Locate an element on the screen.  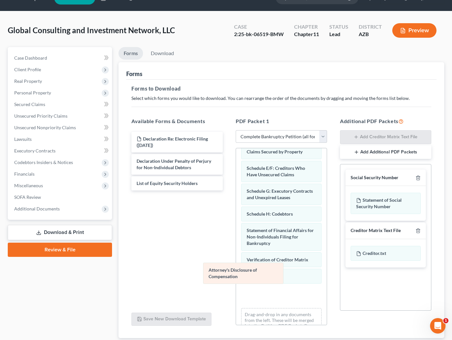
span: Verification of Creditor Matrix is located at coordinates (277, 260).